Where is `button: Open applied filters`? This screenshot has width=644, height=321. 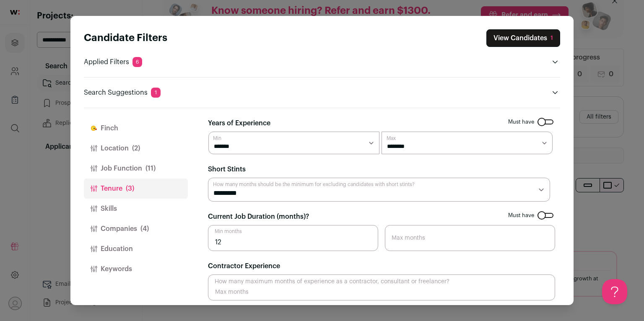
button: Open applied filters is located at coordinates (555, 62).